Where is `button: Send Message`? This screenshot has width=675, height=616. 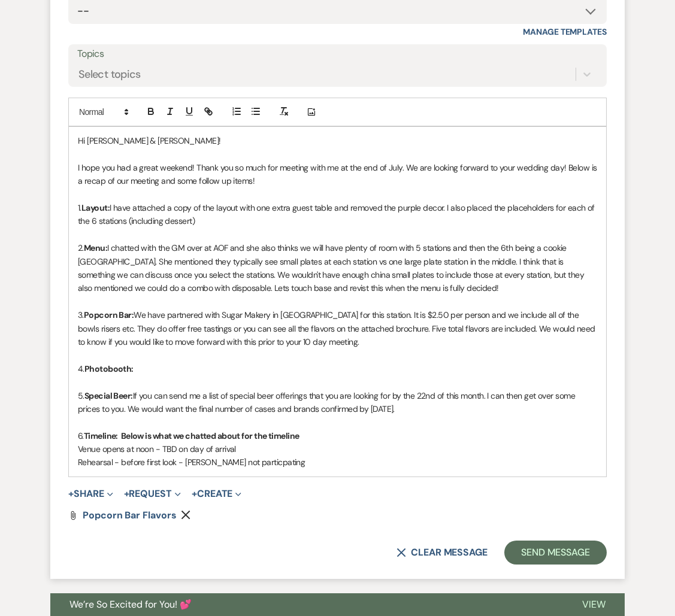 button: Send Message is located at coordinates (555, 553).